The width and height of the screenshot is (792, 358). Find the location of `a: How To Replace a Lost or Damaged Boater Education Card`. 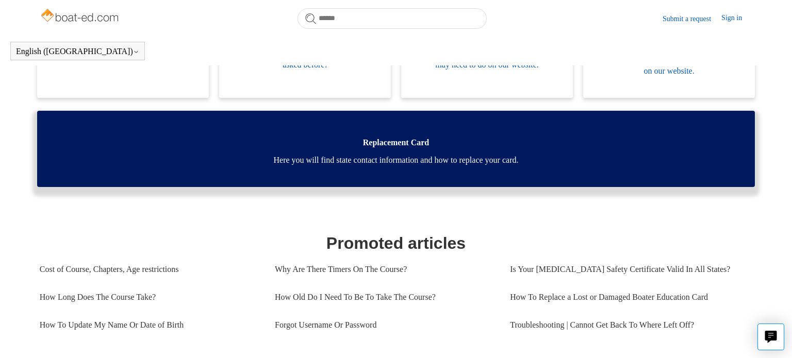

a: How To Replace a Lost or Damaged Boater Education Card is located at coordinates (627, 297).